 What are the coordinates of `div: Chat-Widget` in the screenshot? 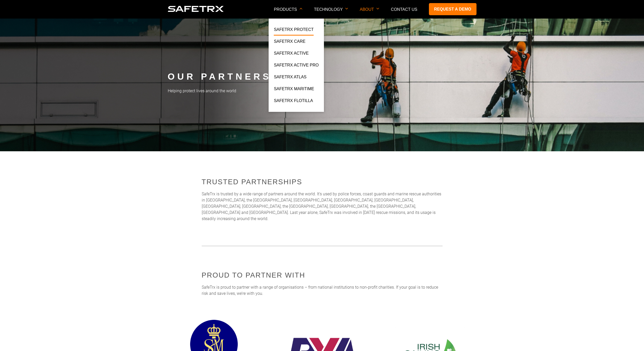 It's located at (631, 339).